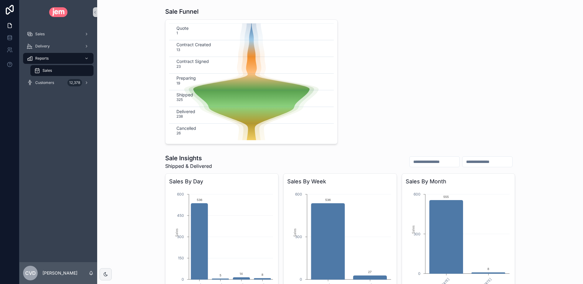  What do you see at coordinates (222, 181) in the screenshot?
I see `h3: Sales By Day` at bounding box center [222, 181].